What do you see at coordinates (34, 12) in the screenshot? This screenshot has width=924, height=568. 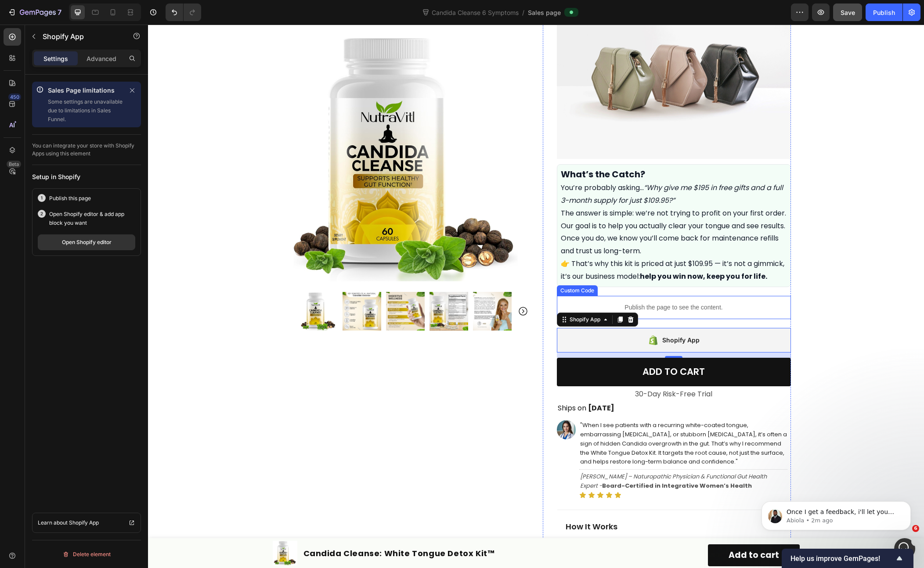 I see `button: 7` at bounding box center [34, 12].